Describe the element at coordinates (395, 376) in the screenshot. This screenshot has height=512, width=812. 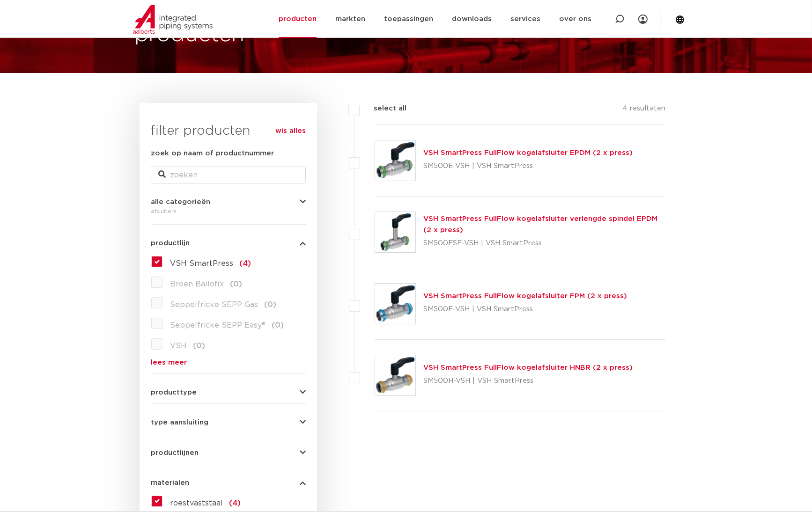
I see `img: Thumbnail for VSH SmartPress FullFlow kogelafsluiter HNBR (2 x press)` at that location.